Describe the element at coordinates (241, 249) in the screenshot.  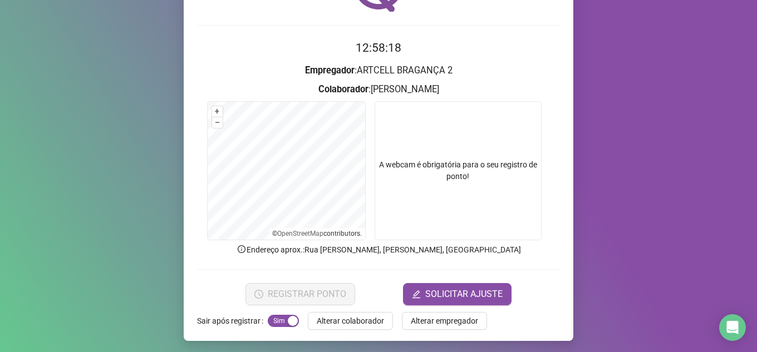
I see `span: info-circle` at that location.